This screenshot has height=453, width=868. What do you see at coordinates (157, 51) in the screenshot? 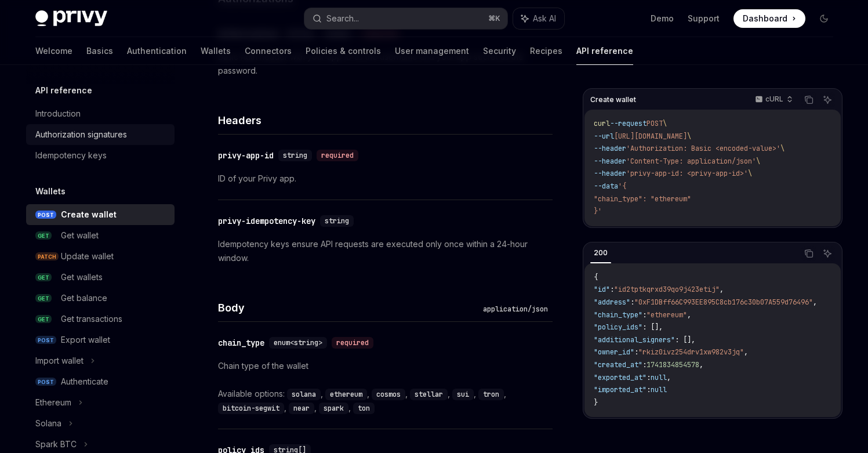
I see `a: Authentication` at bounding box center [157, 51].